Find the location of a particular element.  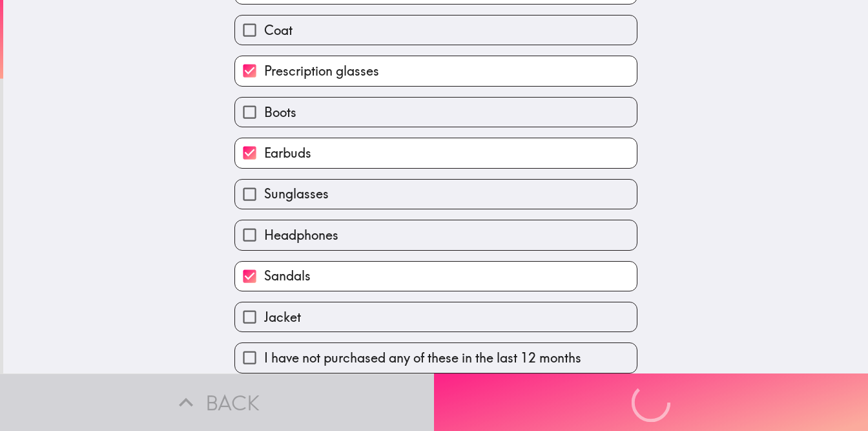

button: Sunglasses is located at coordinates (436, 194).